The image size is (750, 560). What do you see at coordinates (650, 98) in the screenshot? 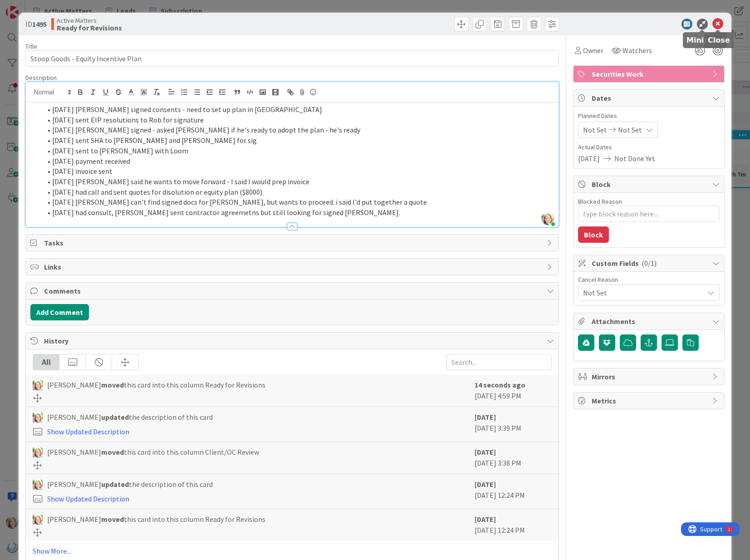
I see `span: Dates` at bounding box center [650, 98].